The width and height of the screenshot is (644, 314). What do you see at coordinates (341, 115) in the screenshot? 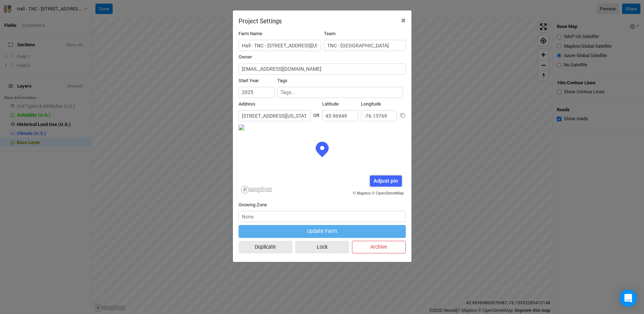
I see `input: Latitude` at bounding box center [341, 115].